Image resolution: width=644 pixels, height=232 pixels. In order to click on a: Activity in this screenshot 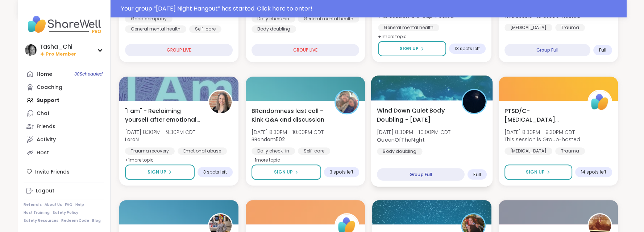, I will do `click(64, 139)`.